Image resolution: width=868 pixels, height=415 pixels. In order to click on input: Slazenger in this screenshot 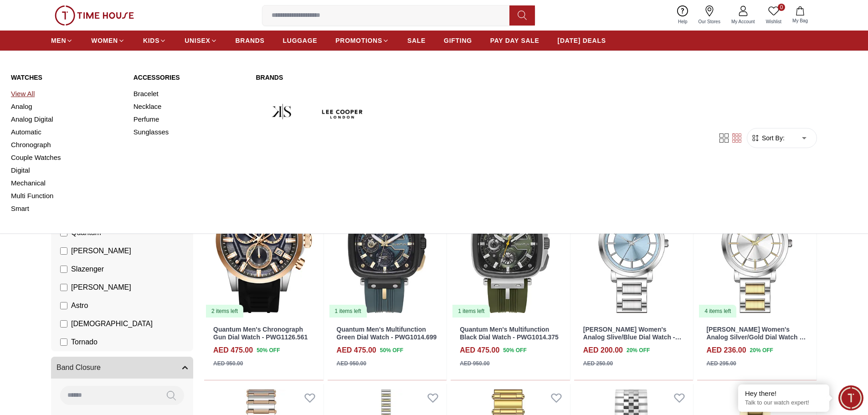, I will do `click(63, 269)`.